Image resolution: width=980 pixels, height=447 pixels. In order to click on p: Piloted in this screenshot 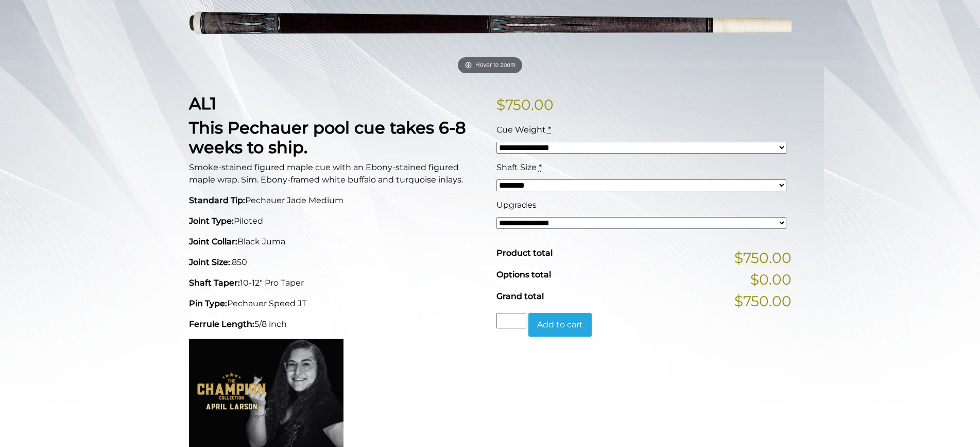, I will do `click(337, 221)`.